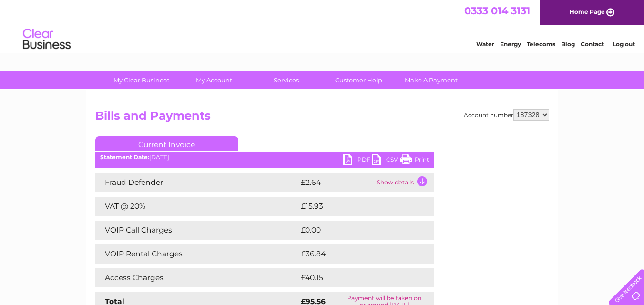  Describe the element at coordinates (124, 157) in the screenshot. I see `b: Statement Date:` at that location.